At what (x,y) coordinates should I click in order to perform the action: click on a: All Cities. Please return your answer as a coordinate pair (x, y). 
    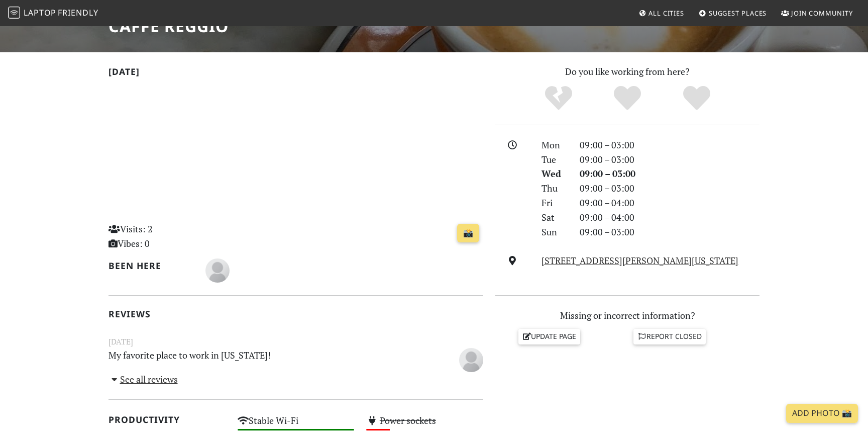
    Looking at the image, I should click on (661, 13).